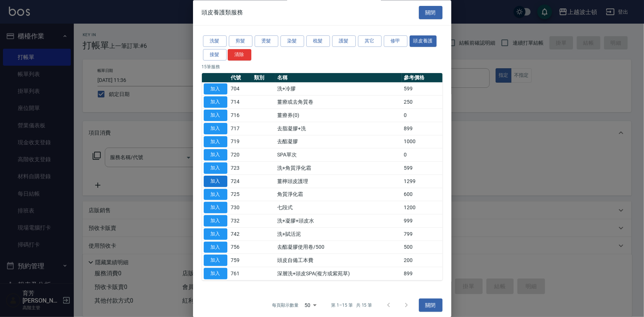 The width and height of the screenshot is (644, 317). What do you see at coordinates (396, 41) in the screenshot?
I see `button: 修甲` at bounding box center [396, 41].